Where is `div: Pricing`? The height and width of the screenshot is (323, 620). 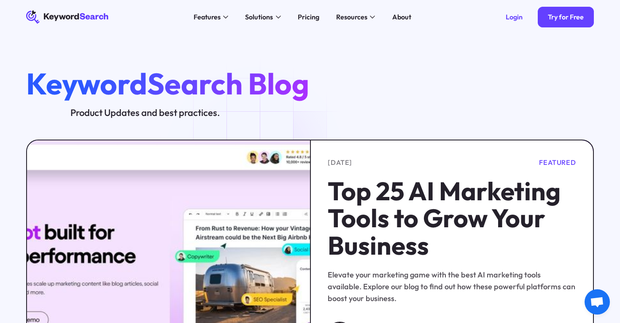
div: Pricing is located at coordinates (308, 17).